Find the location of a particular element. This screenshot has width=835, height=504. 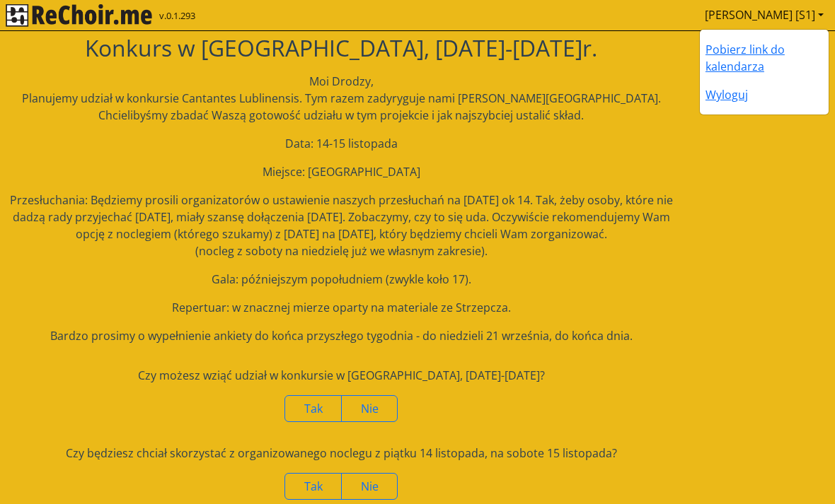

p: Moi Drodzy, Planujemy udział w konkursie Cantantes Lublinensis. Tym razem zadyryguje nami [PERSON... is located at coordinates (341, 99).